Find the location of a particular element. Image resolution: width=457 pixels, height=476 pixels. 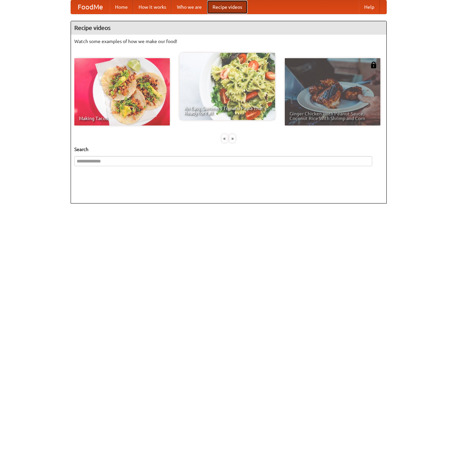

h5: Search is located at coordinates (229, 149).